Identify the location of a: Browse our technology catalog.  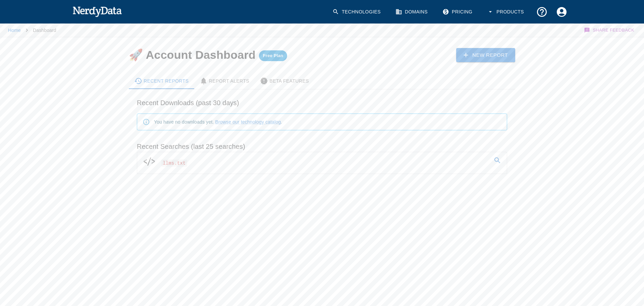
(248, 122).